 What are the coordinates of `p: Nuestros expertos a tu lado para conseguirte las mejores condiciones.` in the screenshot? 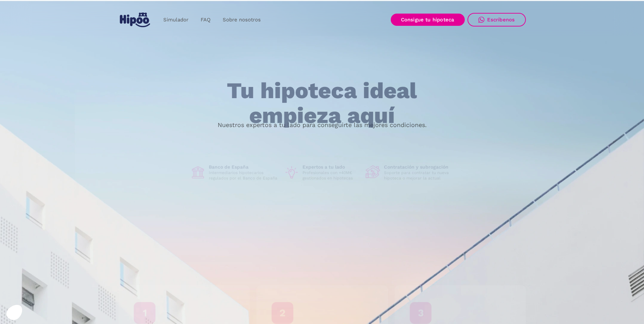 It's located at (322, 125).